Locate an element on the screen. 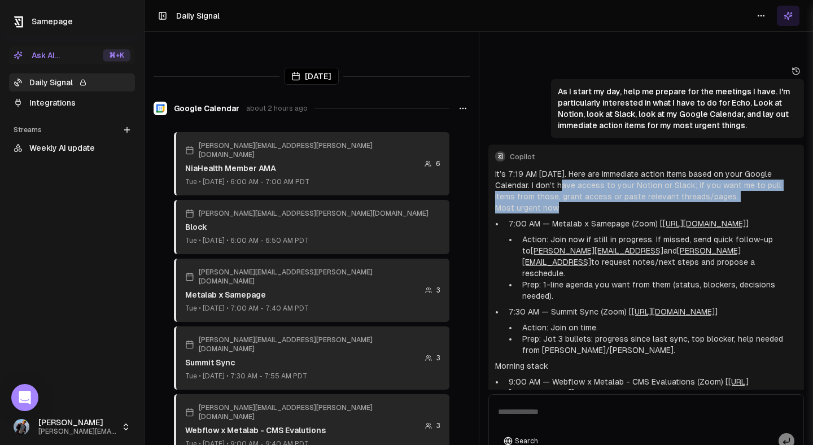 This screenshot has height=445, width=813. div: Webflow x Metalab - CMS Evalutions is located at coordinates (305, 430).